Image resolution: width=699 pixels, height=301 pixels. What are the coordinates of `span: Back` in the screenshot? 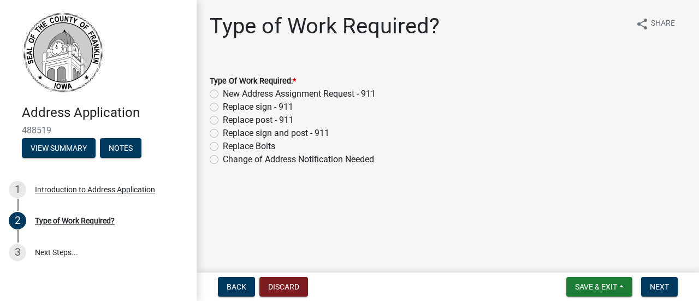 It's located at (236, 287).